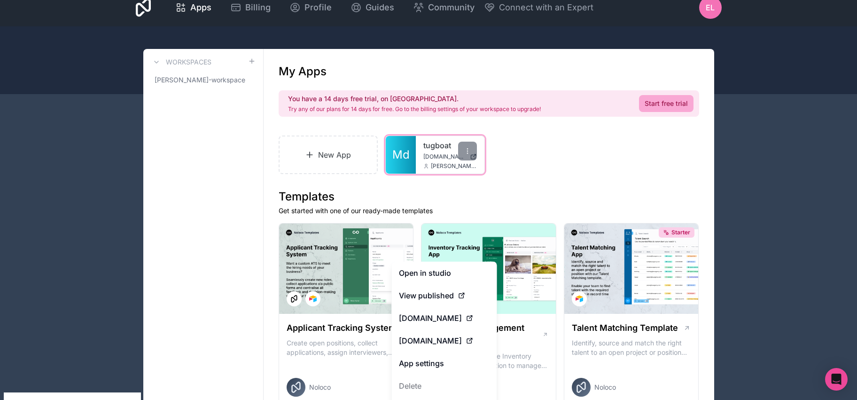 The width and height of the screenshot is (857, 400). Describe the element at coordinates (444, 273) in the screenshot. I see `a: Open in studio` at that location.